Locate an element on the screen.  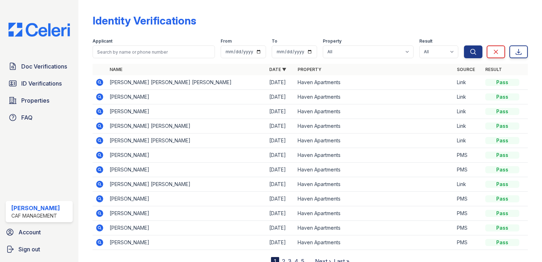
label: Applicant is located at coordinates (103, 41).